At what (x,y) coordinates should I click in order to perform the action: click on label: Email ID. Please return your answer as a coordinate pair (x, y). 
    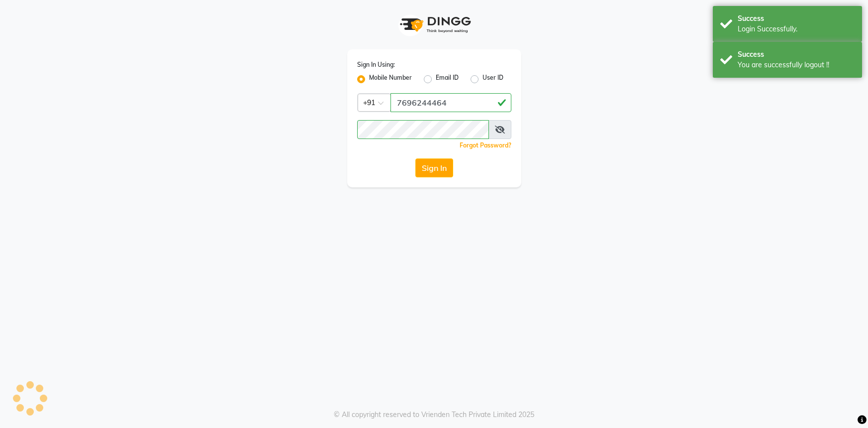
    Looking at the image, I should click on (447, 79).